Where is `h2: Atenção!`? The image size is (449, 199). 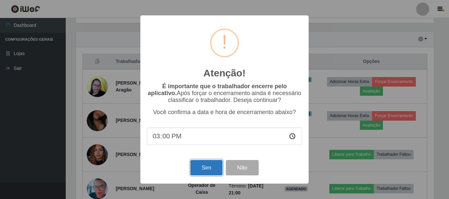
h2: Atenção! is located at coordinates (224, 73).